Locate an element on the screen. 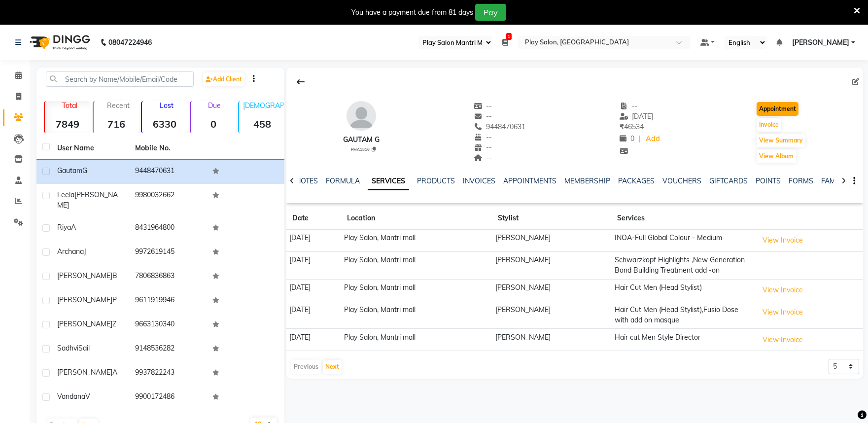 The height and width of the screenshot is (423, 868). span: 0 is located at coordinates (627, 139).